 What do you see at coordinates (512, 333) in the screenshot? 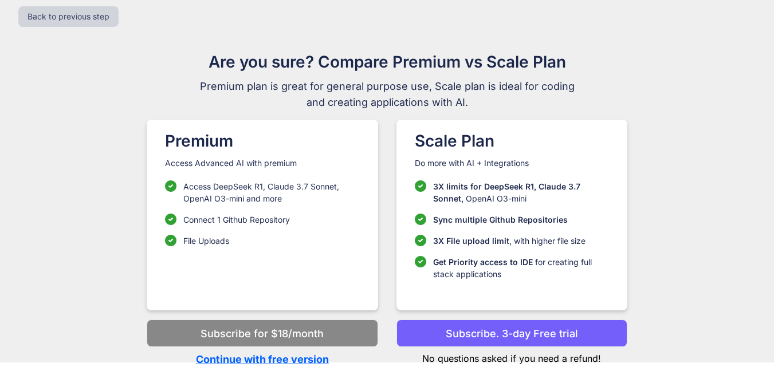
I see `p: Subscribe. 3-day Free trial` at bounding box center [512, 333].